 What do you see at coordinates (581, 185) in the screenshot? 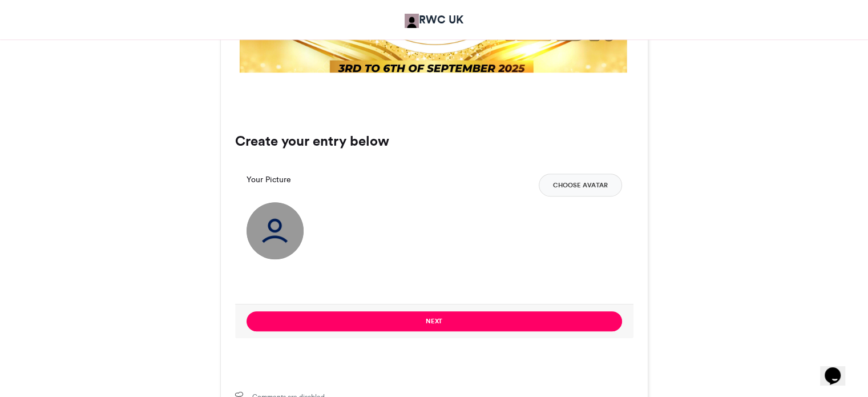
I see `button: Choose Avatar` at bounding box center [581, 185].